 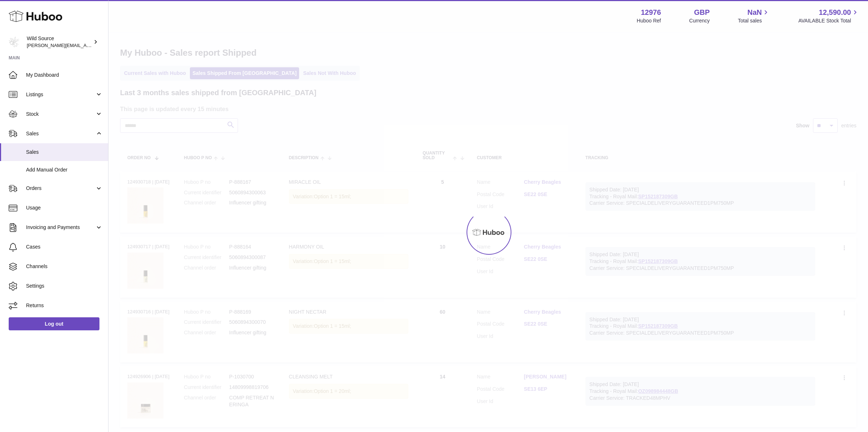 What do you see at coordinates (701, 12) in the screenshot?
I see `strong: GBP` at bounding box center [701, 12].